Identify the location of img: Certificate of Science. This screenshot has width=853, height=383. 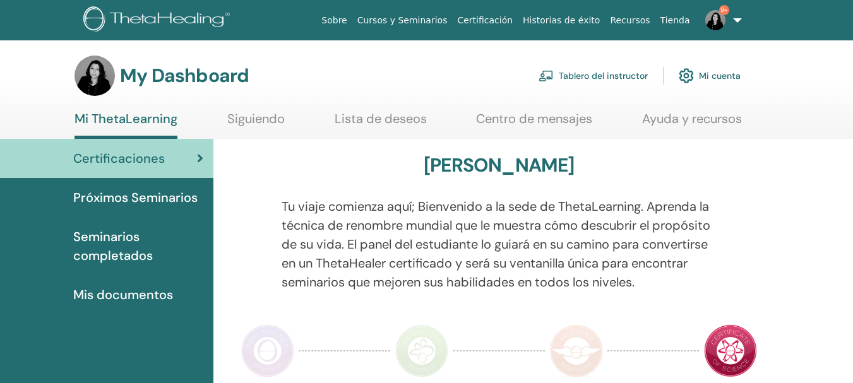
(731, 351).